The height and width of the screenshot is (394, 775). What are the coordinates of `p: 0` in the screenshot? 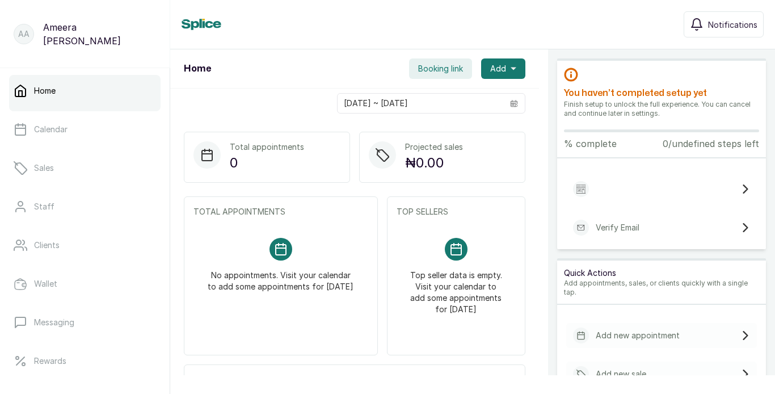 It's located at (267, 163).